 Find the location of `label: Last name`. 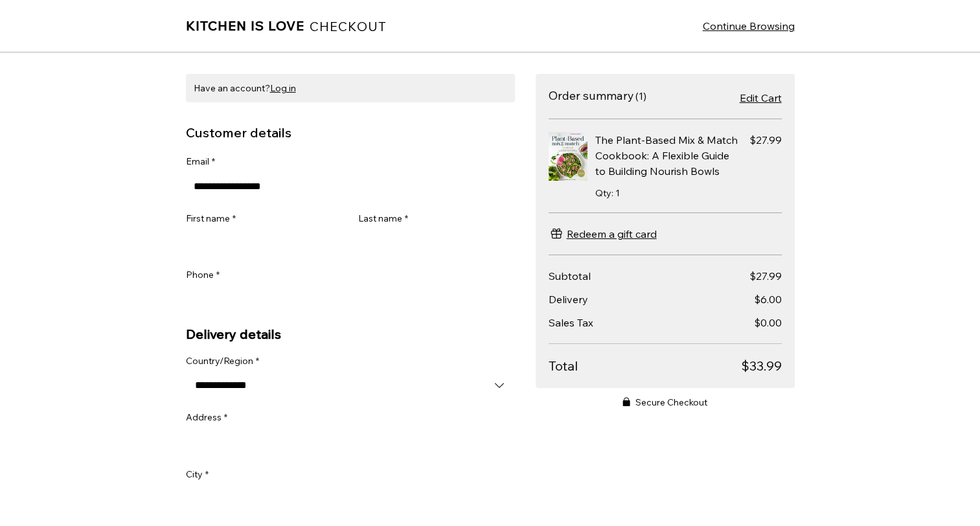

label: Last name is located at coordinates (383, 219).